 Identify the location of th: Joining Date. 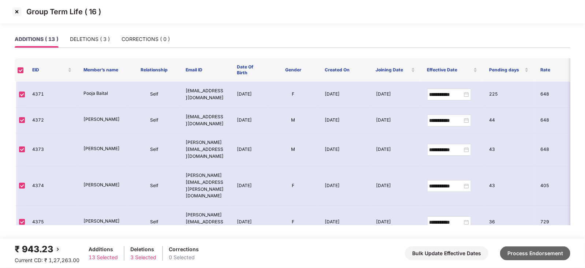
(396, 70).